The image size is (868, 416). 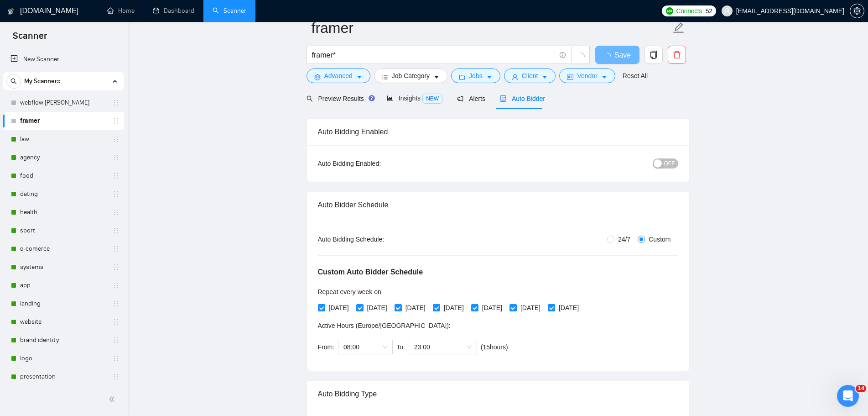 What do you see at coordinates (151, 13) in the screenshot?
I see `button: Главная` at bounding box center [151, 13].